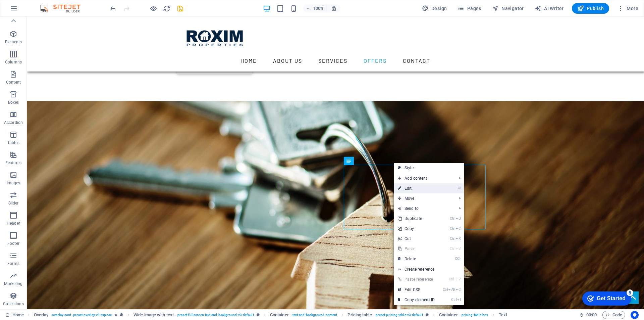 This screenshot has height=320, width=644. What do you see at coordinates (416, 290) in the screenshot?
I see `a: CtrlAltCEdit CSS` at bounding box center [416, 290].